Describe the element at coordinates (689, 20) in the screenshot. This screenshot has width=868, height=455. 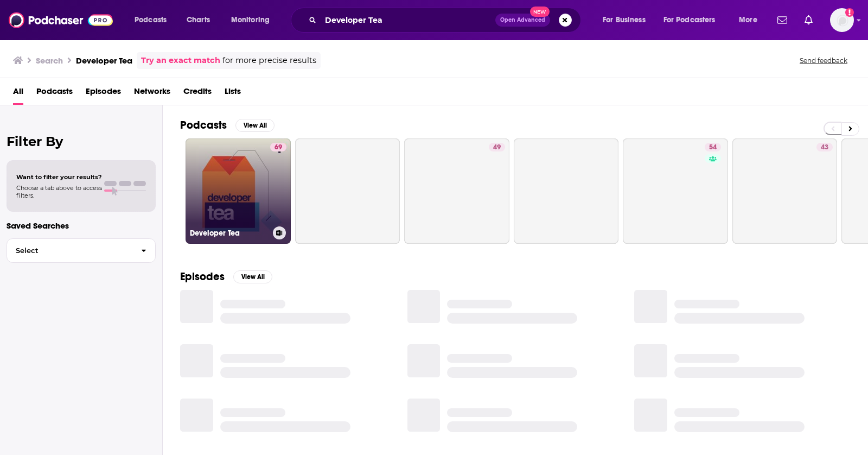
I see `span: For Podcasters` at that location.